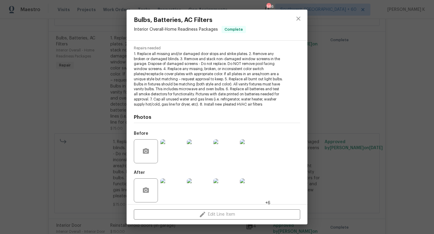  Describe the element at coordinates (190, 20) in the screenshot. I see `span: Bulbs, Batteries, AC Filters` at that location.